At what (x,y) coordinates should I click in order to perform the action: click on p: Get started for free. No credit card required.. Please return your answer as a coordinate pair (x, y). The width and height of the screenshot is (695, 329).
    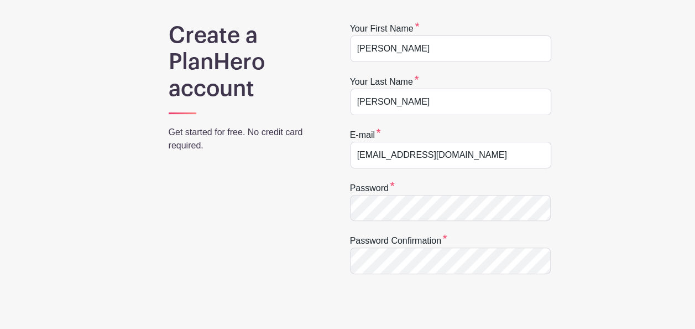
    Looking at the image, I should click on (245, 139).